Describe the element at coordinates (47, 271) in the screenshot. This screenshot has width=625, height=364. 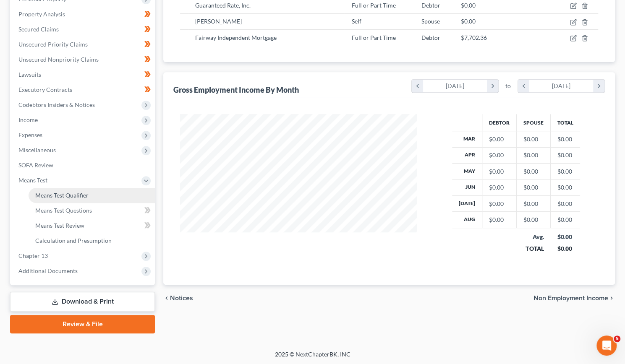
I see `span: Additional Documents` at that location.